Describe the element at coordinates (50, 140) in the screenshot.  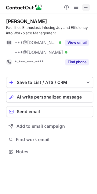
I see `button: Find work email` at that location.